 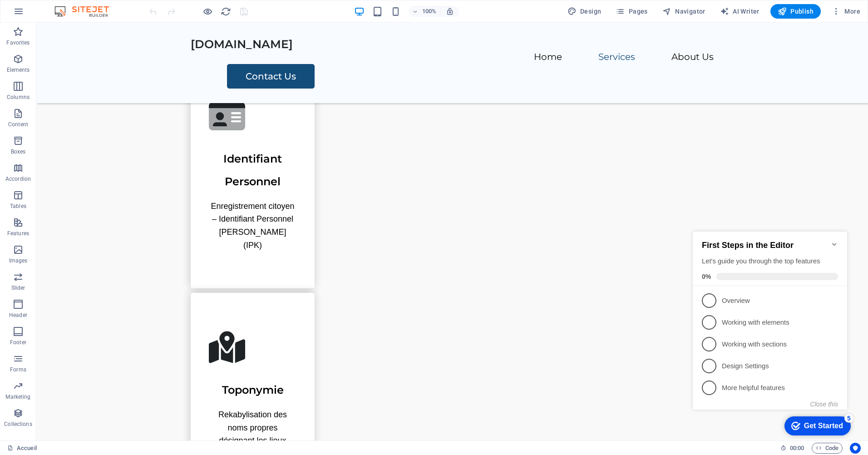 I want to click on button: Publish, so click(x=795, y=11).